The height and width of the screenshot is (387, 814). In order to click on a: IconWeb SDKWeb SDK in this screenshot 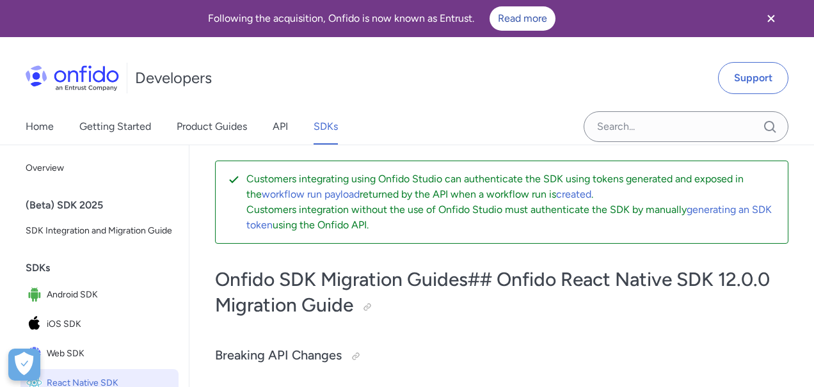, I will do `click(99, 354)`.